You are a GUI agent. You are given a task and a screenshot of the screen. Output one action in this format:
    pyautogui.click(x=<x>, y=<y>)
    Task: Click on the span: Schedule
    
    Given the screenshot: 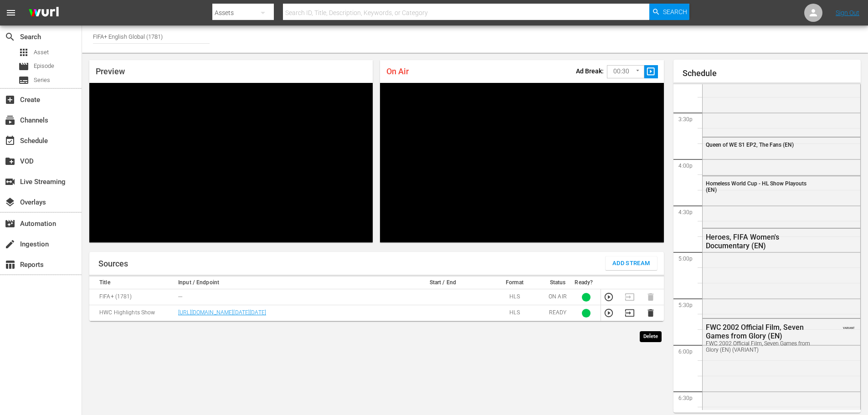 What is the action you would take?
    pyautogui.click(x=10, y=141)
    